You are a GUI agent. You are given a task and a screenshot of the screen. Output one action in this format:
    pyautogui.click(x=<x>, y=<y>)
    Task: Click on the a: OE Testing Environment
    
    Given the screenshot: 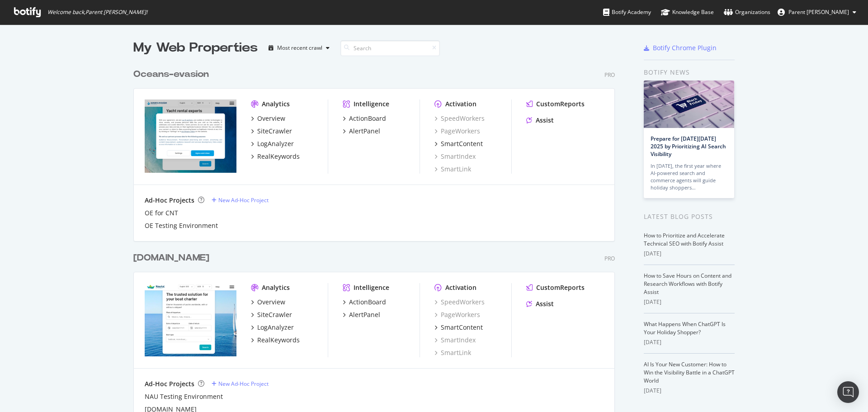 What is the action you would take?
    pyautogui.click(x=181, y=225)
    